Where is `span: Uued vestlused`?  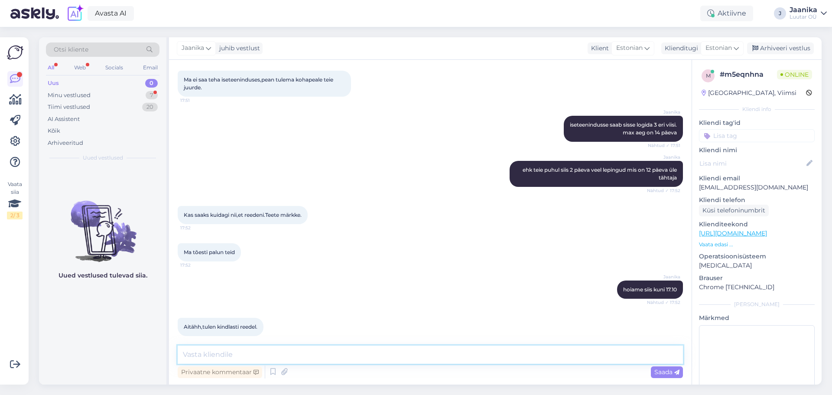
span: Uued vestlused is located at coordinates (103, 158).